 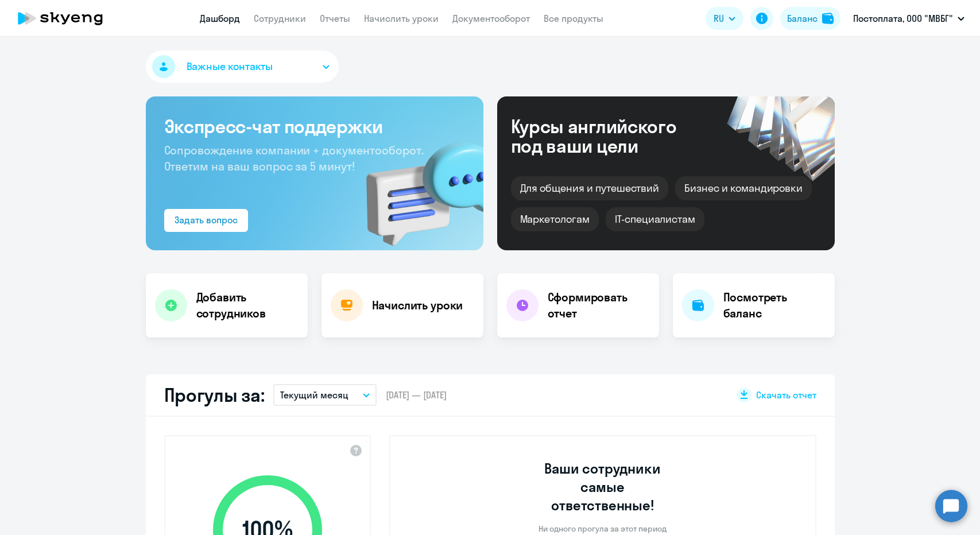 I want to click on button: Задать вопрос, so click(x=206, y=220).